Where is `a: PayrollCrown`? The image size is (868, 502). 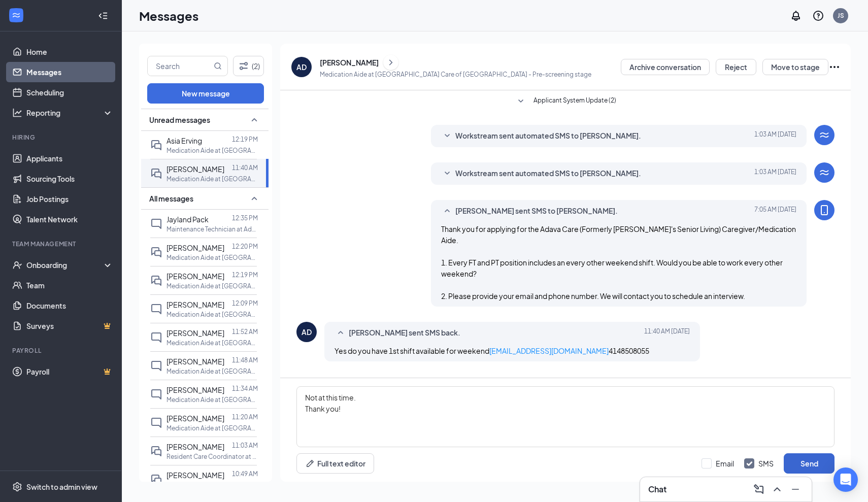 a: PayrollCrown is located at coordinates (70, 371).